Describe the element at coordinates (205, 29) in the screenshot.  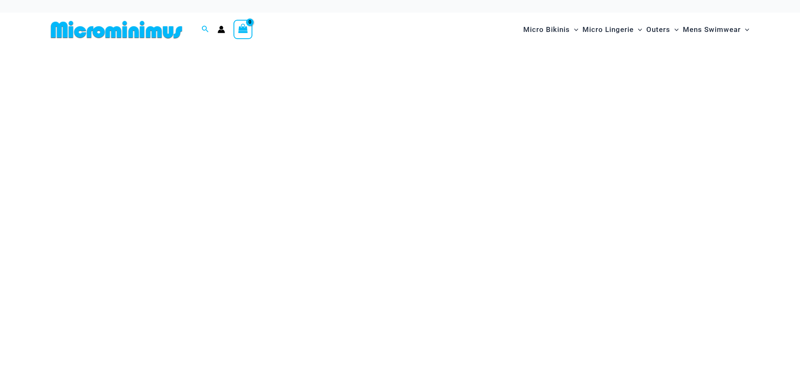
I see `a: Search icon link` at that location.